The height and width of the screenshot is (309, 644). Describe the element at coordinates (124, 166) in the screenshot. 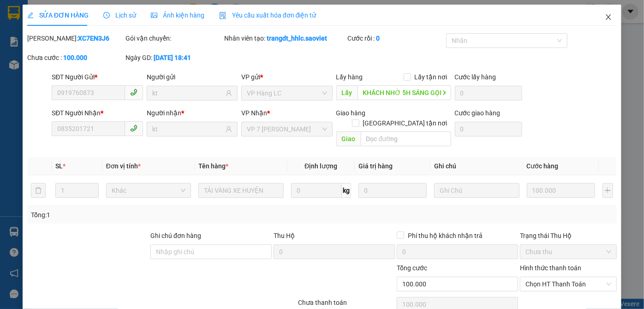

I see `span: Đơn vị tính` at that location.